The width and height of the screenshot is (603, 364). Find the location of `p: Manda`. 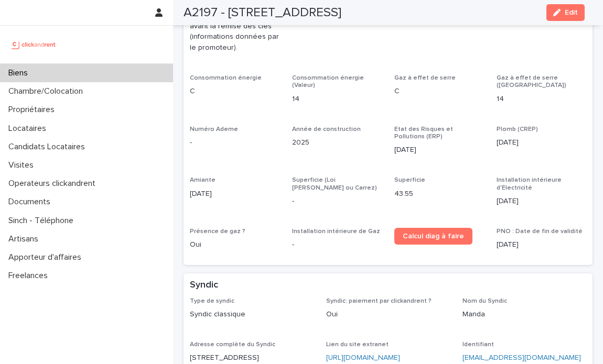

p: Manda is located at coordinates (524, 314).